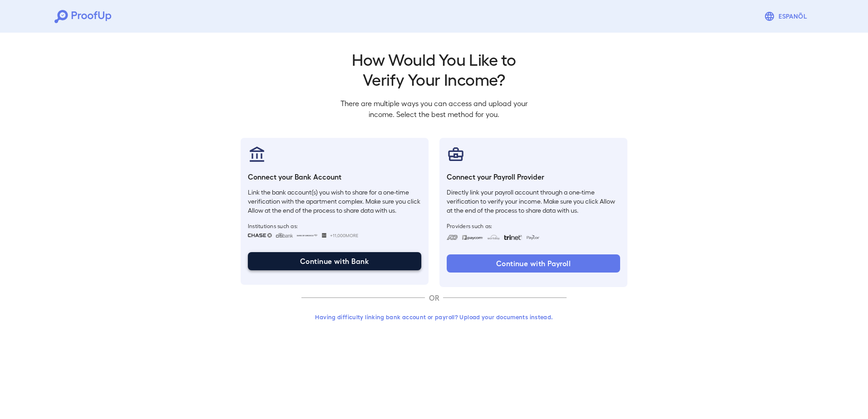 This screenshot has height=419, width=868. I want to click on p: OR, so click(434, 298).